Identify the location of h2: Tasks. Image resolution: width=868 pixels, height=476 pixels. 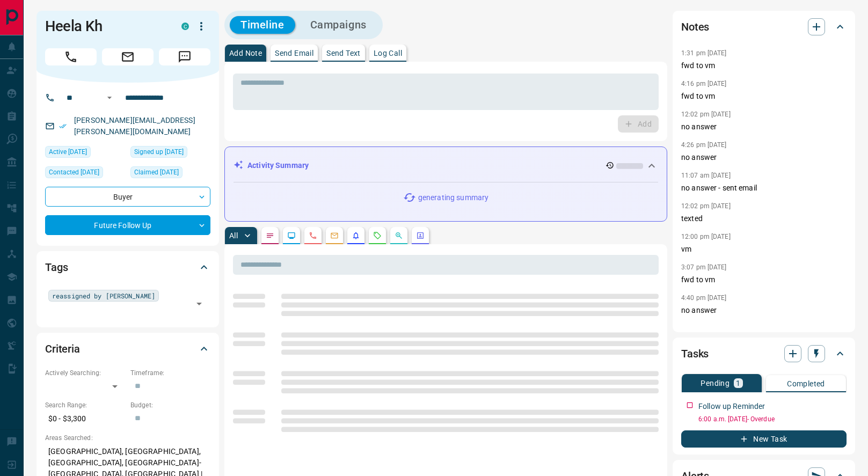
(695, 353).